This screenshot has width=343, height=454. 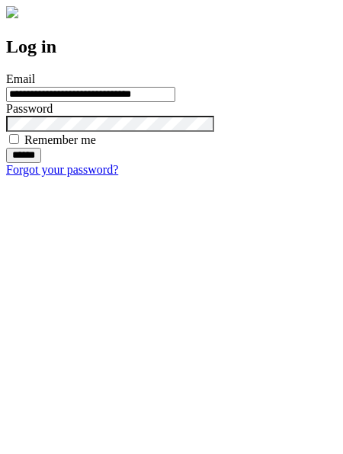 I want to click on a: Forgot your password?, so click(x=62, y=169).